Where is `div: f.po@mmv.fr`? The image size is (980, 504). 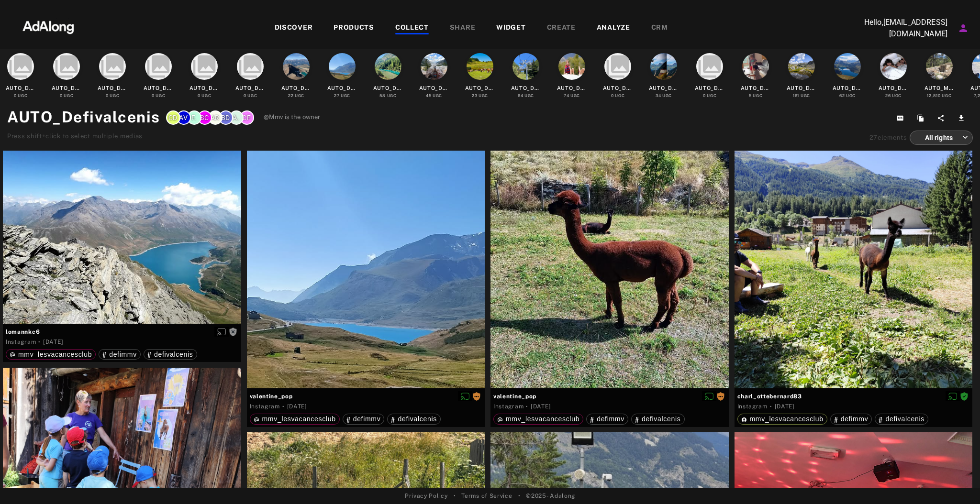 div: f.po@mmv.fr is located at coordinates (194, 118).